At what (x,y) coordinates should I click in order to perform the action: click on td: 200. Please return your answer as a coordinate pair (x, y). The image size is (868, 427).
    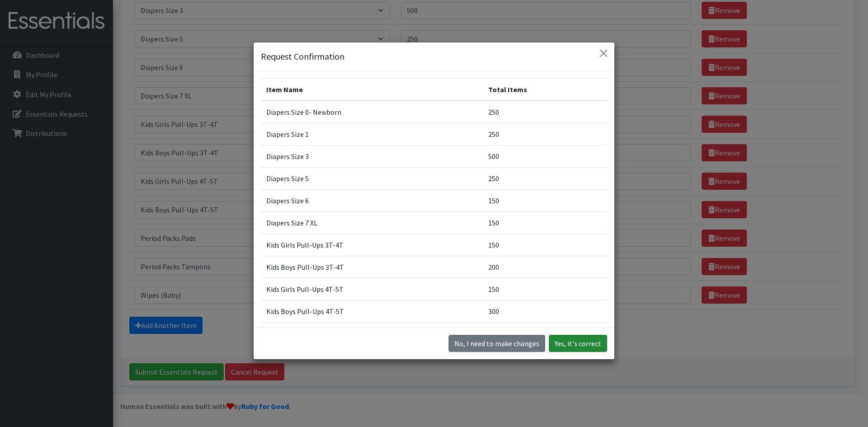
    Looking at the image, I should click on (545, 267).